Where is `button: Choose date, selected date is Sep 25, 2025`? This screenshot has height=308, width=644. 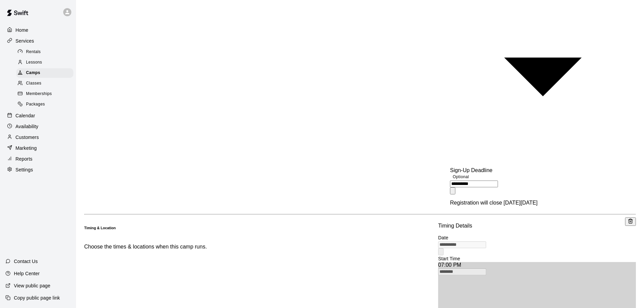
button: Choose date, selected date is Sep 25, 2025 is located at coordinates (441, 251).